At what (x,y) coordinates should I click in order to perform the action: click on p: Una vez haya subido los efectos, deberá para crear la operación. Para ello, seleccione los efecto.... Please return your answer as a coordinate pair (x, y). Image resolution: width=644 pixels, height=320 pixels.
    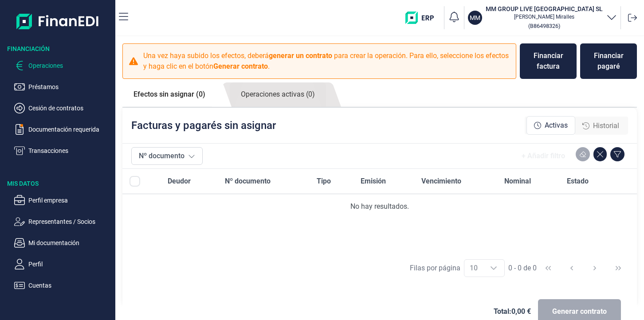
    Looking at the image, I should click on (327, 61).